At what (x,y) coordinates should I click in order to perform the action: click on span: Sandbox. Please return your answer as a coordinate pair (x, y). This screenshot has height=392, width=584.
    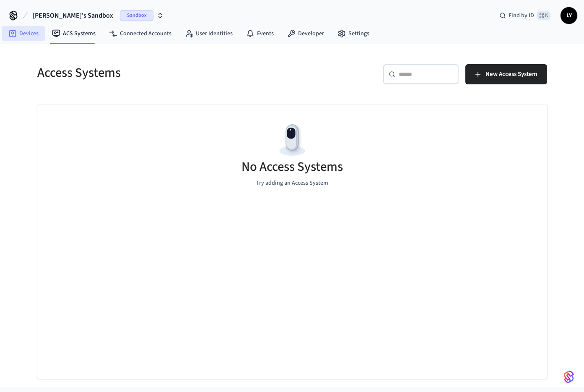
    Looking at the image, I should click on (136, 15).